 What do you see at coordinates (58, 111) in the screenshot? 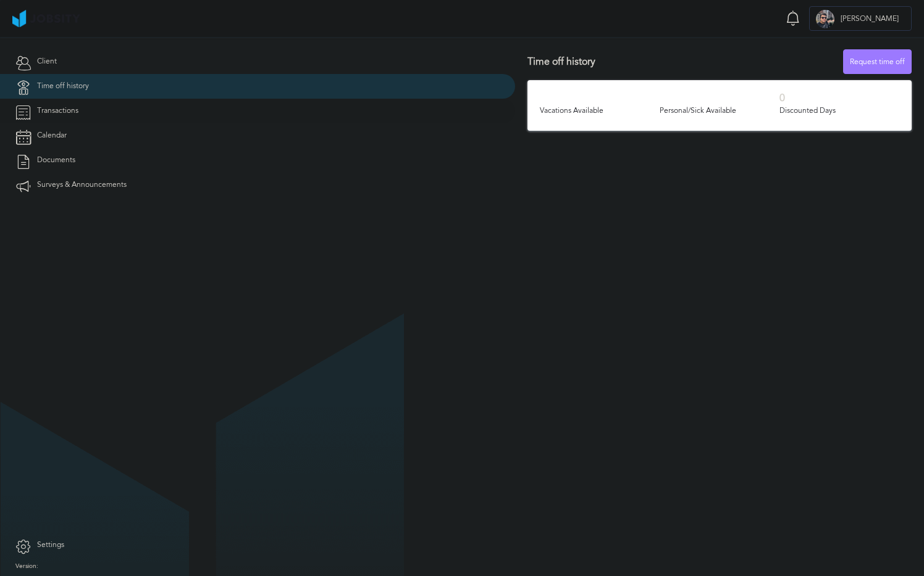
I see `span: Transactions` at bounding box center [58, 111].